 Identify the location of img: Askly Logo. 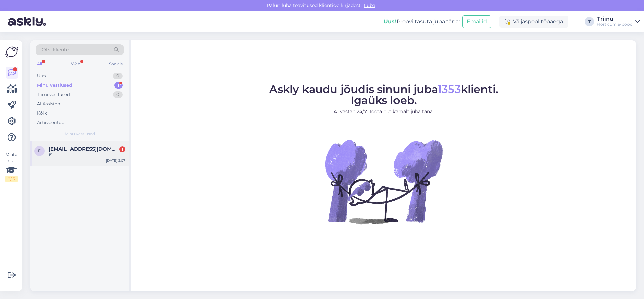
(12, 52).